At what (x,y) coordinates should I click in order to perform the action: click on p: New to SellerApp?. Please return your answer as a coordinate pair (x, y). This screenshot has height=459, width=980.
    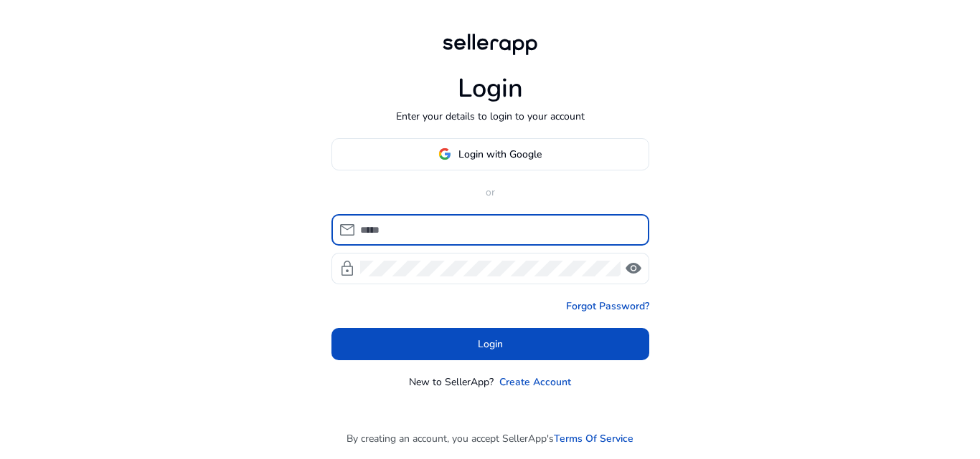
    Looking at the image, I should click on (451, 382).